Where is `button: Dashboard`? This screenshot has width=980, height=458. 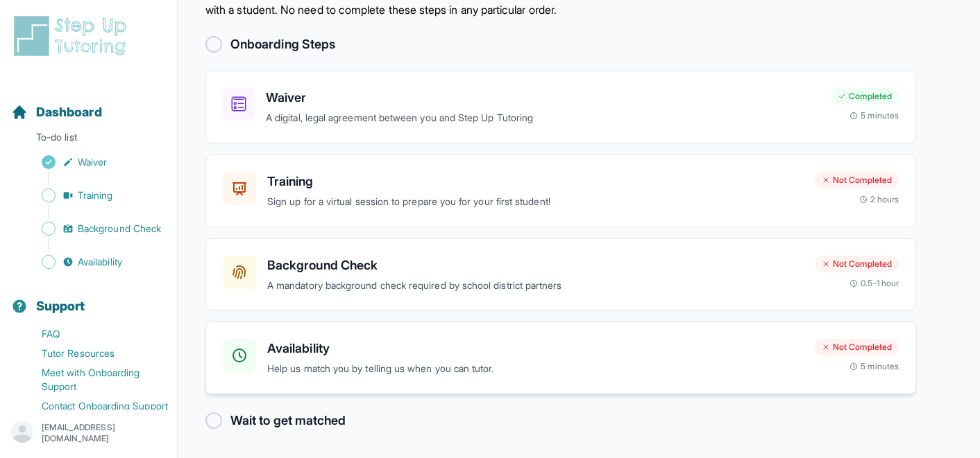 button: Dashboard is located at coordinates (88, 104).